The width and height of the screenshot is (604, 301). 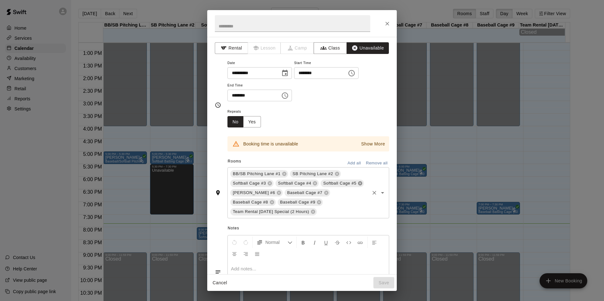 I want to click on div: outlined button group, so click(x=244, y=122).